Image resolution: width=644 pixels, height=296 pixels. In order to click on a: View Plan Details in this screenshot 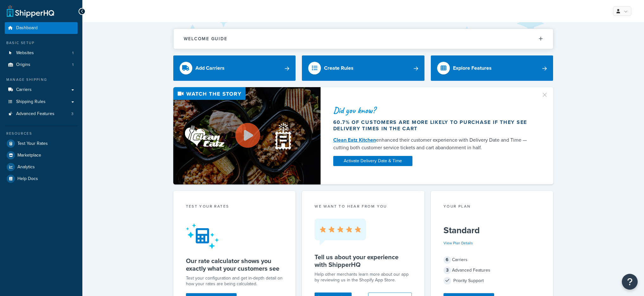, I will do `click(458, 243)`.